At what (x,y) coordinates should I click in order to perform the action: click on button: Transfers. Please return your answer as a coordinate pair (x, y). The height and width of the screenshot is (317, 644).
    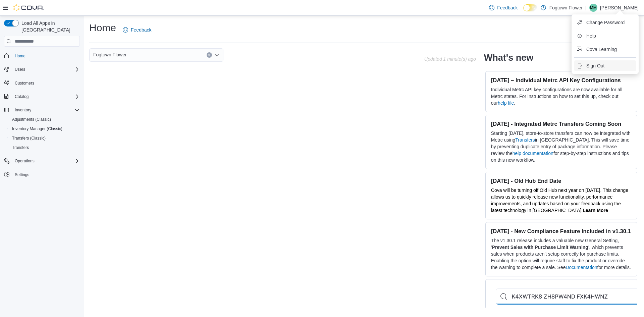
    Looking at the image, I should click on (44, 148).